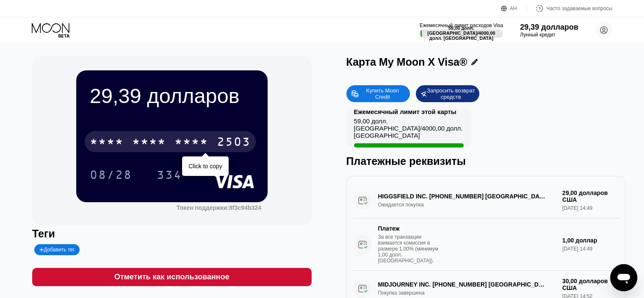  What do you see at coordinates (111, 176) in the screenshot?
I see `font: 08/28` at bounding box center [111, 176].